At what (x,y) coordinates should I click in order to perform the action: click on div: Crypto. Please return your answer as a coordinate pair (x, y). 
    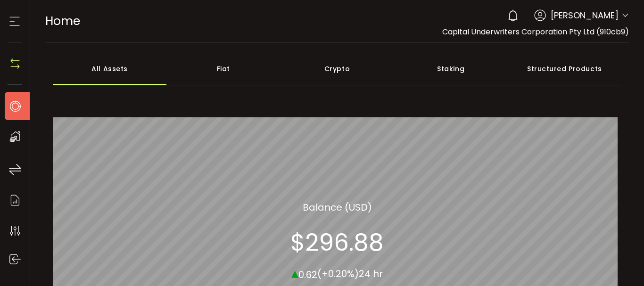
    Looking at the image, I should click on (336, 69).